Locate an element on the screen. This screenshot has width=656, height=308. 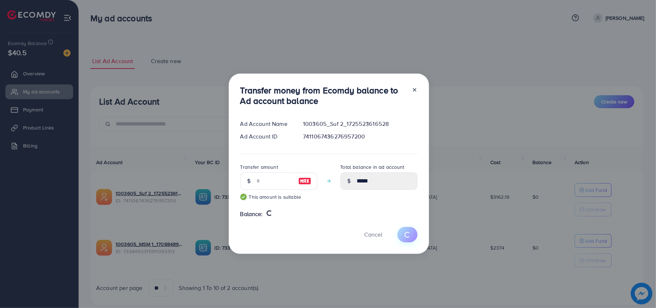
span: Cancel is located at coordinates (374, 234).